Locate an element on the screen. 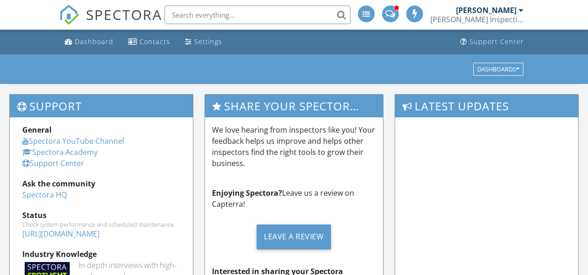  a: SPECTORA is located at coordinates (111, 22).